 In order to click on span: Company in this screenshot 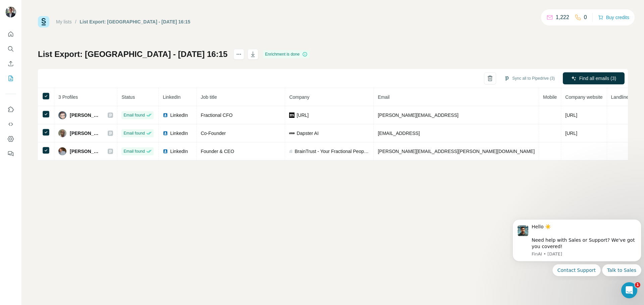, I will do `click(299, 97)`.